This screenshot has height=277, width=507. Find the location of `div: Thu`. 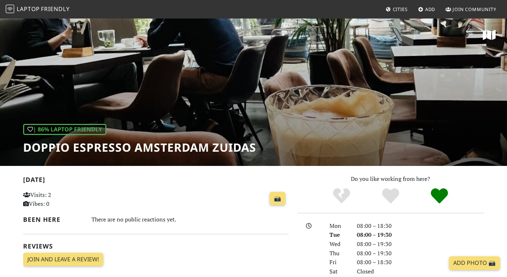

div: Thu is located at coordinates (339, 253).